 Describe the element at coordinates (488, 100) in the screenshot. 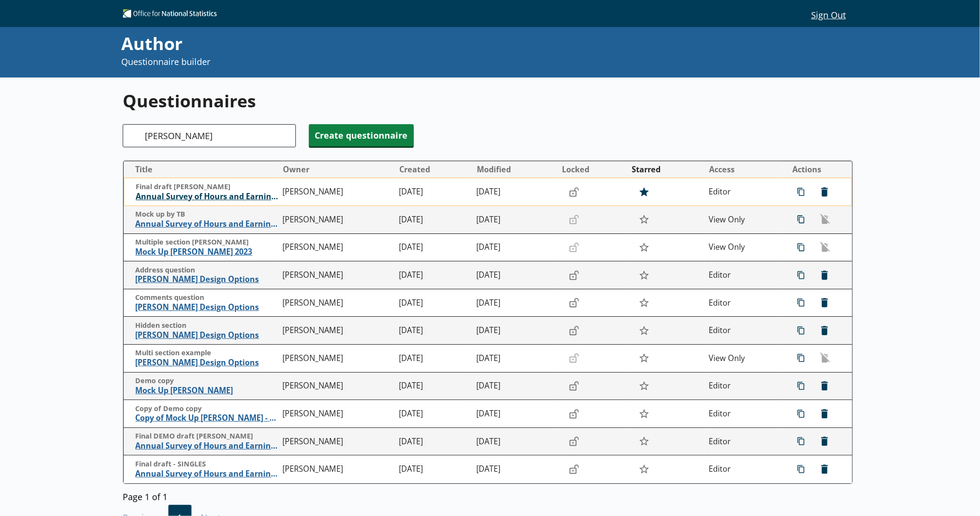

I see `h1: Questionnaires` at that location.